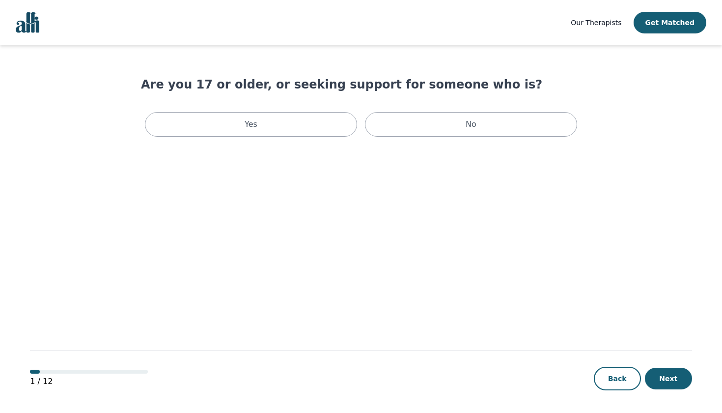 This screenshot has height=413, width=722. Describe the element at coordinates (361, 85) in the screenshot. I see `h1: Are you 17 or older, or seeking support for someone who is?` at that location.